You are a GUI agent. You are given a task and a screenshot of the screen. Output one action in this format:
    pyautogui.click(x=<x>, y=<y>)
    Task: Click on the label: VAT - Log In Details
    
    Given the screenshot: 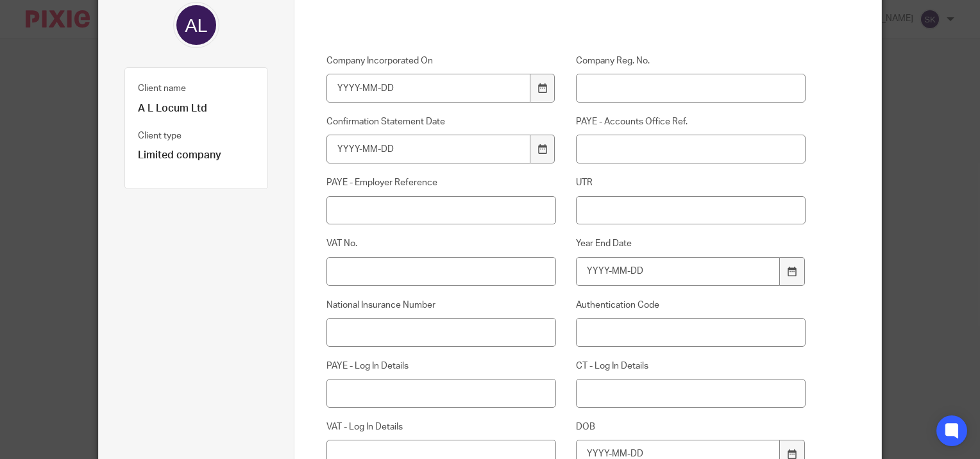 What is the action you would take?
    pyautogui.click(x=442, y=427)
    